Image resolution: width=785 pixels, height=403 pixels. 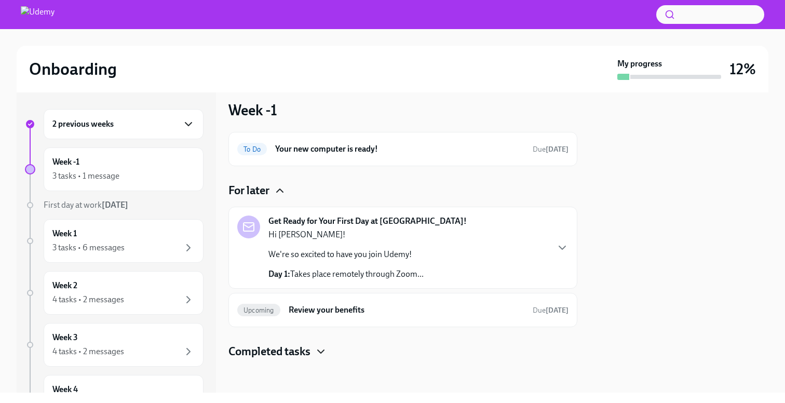 What do you see at coordinates (64, 234) in the screenshot?
I see `h6: Week 1` at bounding box center [64, 234].